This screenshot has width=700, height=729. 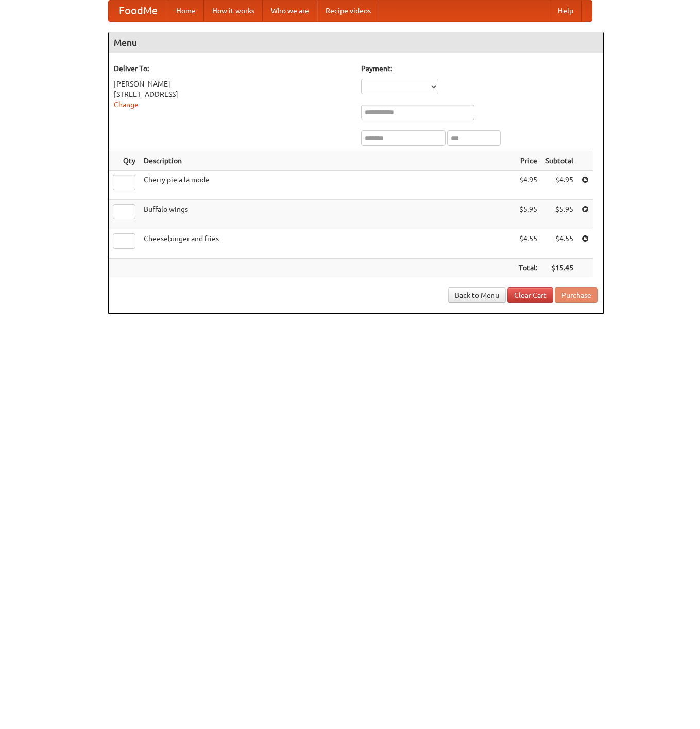 I want to click on td: Cheeseburger and fries, so click(x=327, y=244).